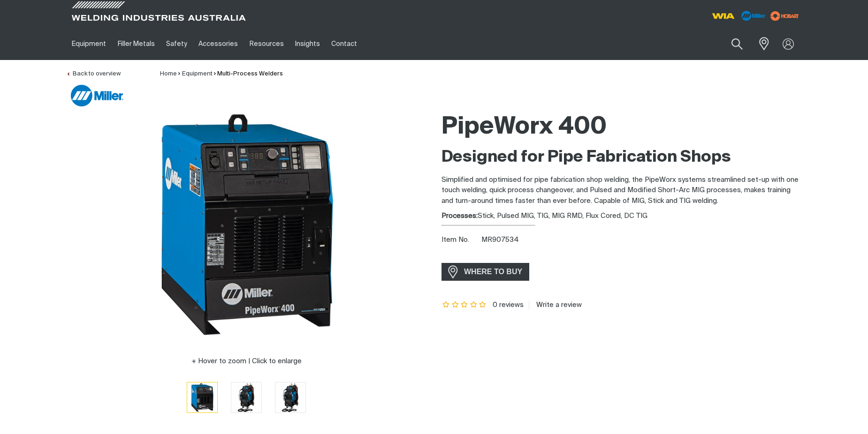 This screenshot has height=434, width=868. What do you see at coordinates (290, 397) in the screenshot?
I see `button: Go to slide 3` at bounding box center [290, 397].